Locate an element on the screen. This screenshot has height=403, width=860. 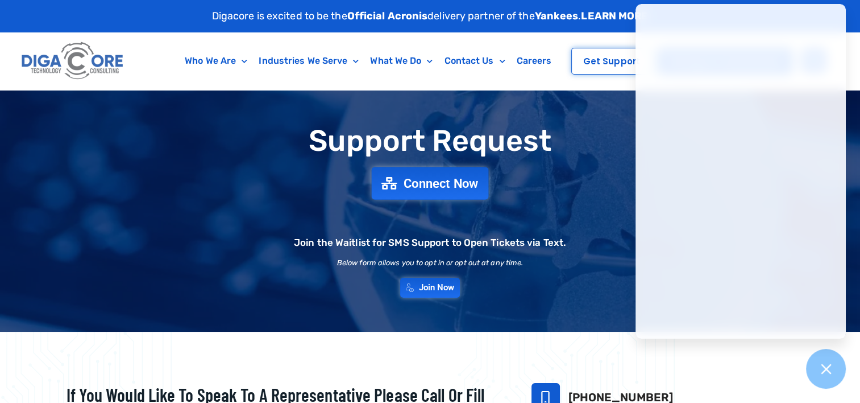
p: Digacore is excited to be the delivery partner of the . is located at coordinates (430, 16).